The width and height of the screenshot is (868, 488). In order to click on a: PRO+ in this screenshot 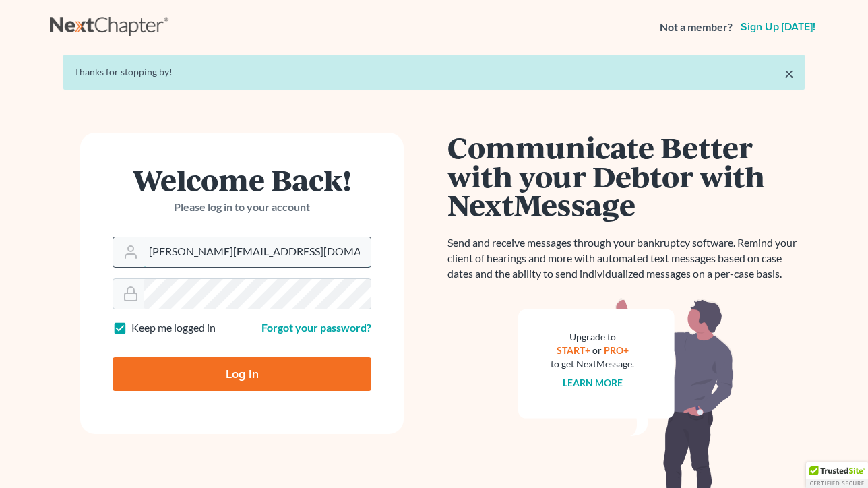, I will do `click(616, 350)`.